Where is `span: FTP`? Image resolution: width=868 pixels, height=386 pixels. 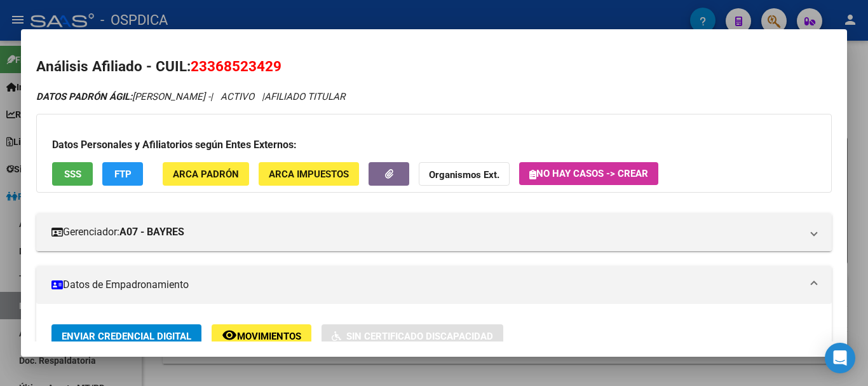
span: FTP is located at coordinates (123, 174).